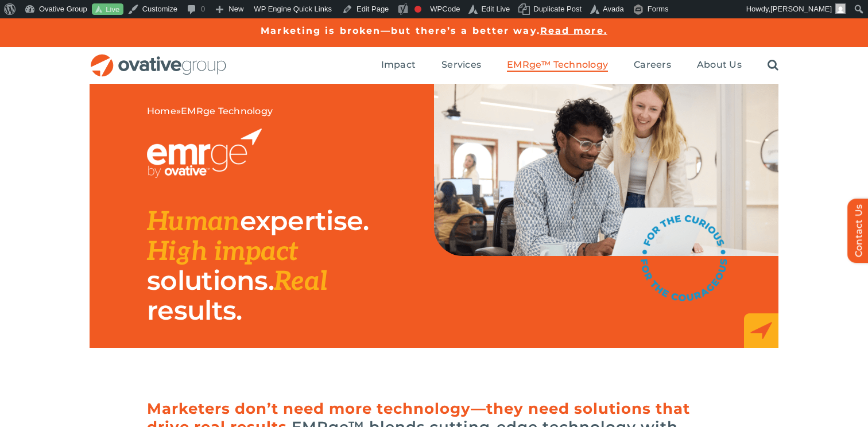  Describe the element at coordinates (399, 65) in the screenshot. I see `span: Impact` at that location.